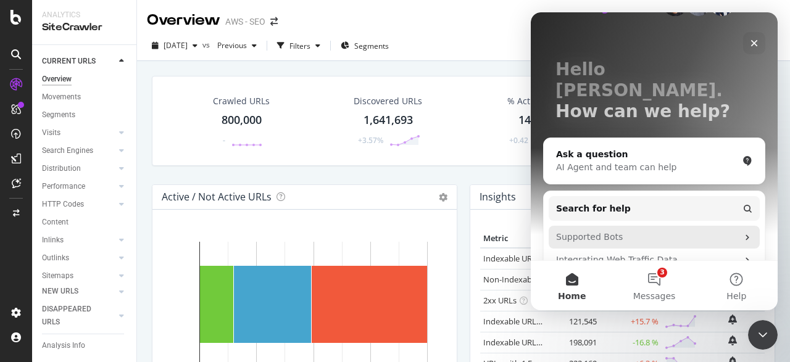 The image size is (790, 362). What do you see at coordinates (69, 61) in the screenshot?
I see `div: CURRENT URLS` at bounding box center [69, 61].